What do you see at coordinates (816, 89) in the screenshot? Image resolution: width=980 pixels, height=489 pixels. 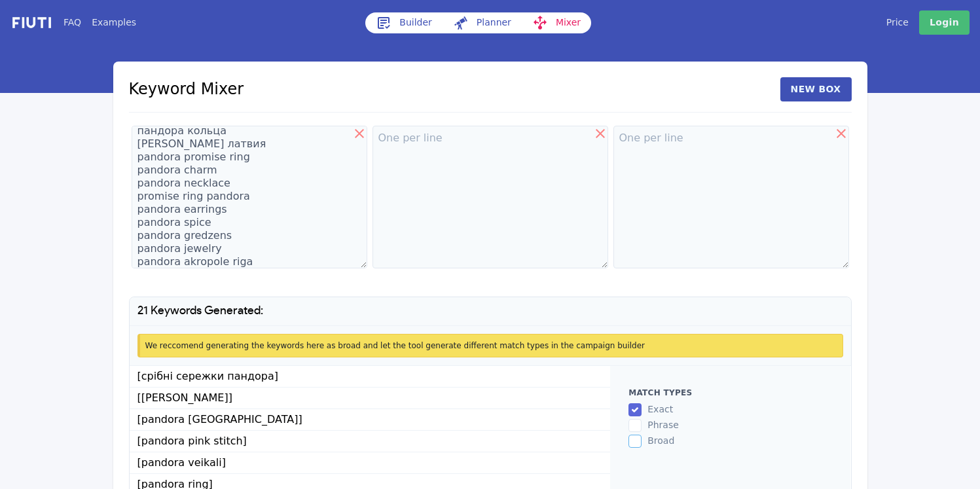 I see `button: New Box` at bounding box center [816, 89].